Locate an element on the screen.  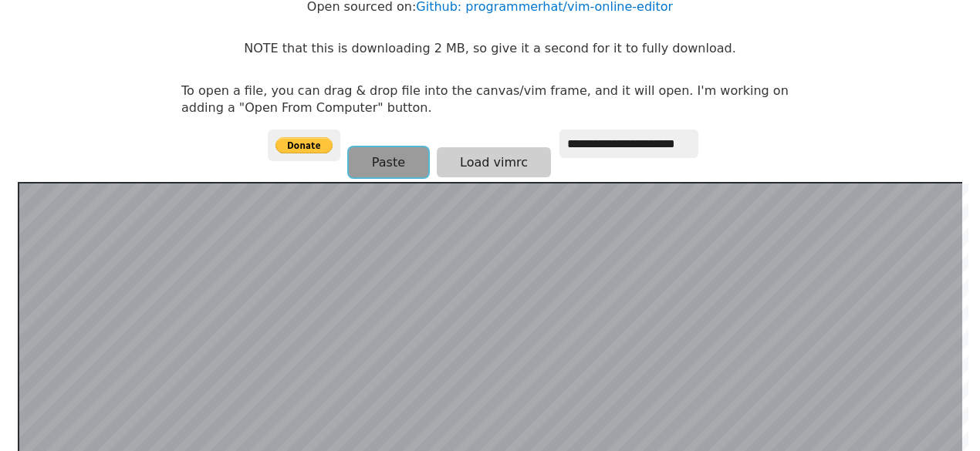
p: To open a file, you can drag & drop file into the canvas/vim frame, and it will open. I'm working... is located at coordinates (490, 99).